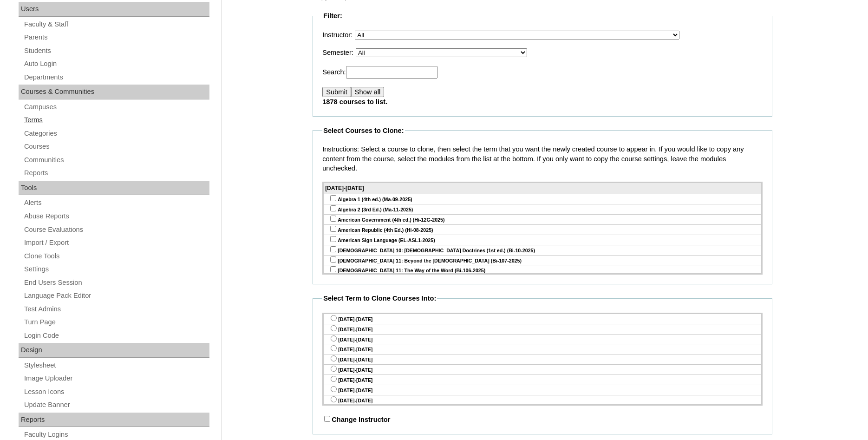 The image size is (868, 440). What do you see at coordinates (543, 159) in the screenshot?
I see `p: Instructions: Select a course to clone, then select the term that you want the newly created cour...` at bounding box center [543, 159].